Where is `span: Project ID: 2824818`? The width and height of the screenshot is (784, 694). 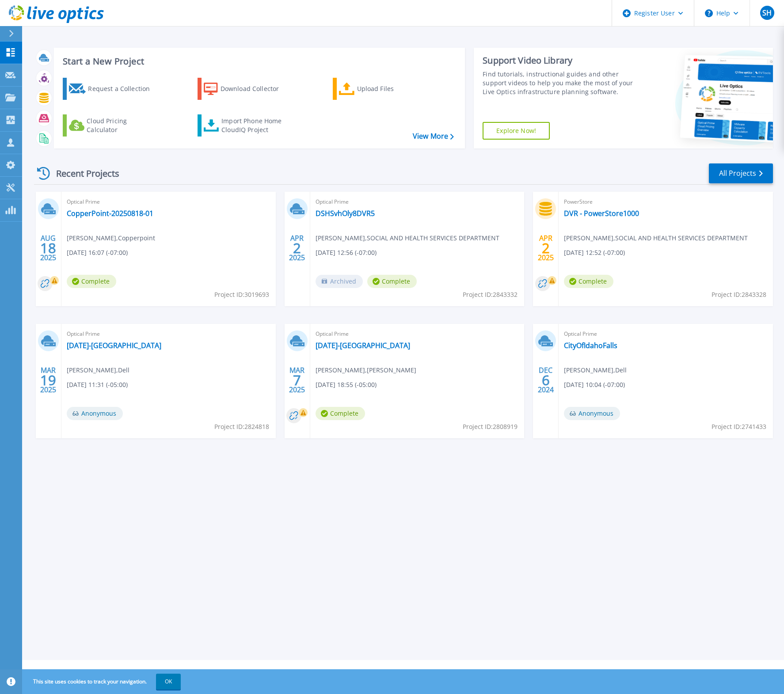 span: Project ID: 2824818 is located at coordinates (242, 427).